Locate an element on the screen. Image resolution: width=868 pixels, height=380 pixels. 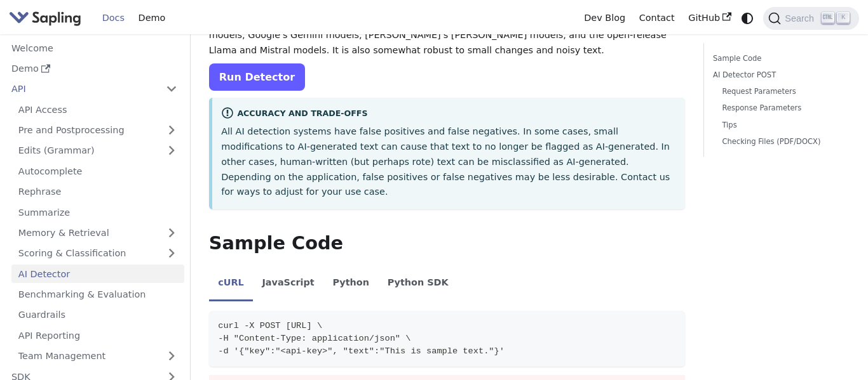
button: Search (Ctrl+K) is located at coordinates (811, 18).